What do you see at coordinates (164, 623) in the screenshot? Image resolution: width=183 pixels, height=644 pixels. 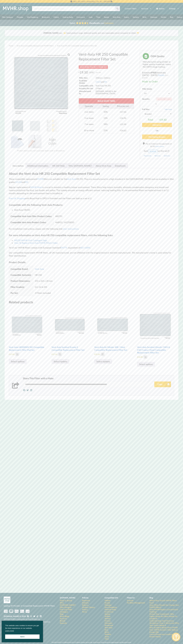 I see `a: Understanding Heat Recovery Ventilation: How It Works and Why Your Home Needs It` at bounding box center [164, 623].